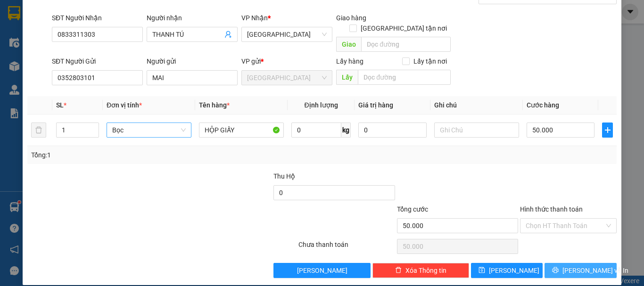 This screenshot has height=286, width=644. What do you see at coordinates (393, 130) in the screenshot?
I see `input: 0` at bounding box center [393, 130].